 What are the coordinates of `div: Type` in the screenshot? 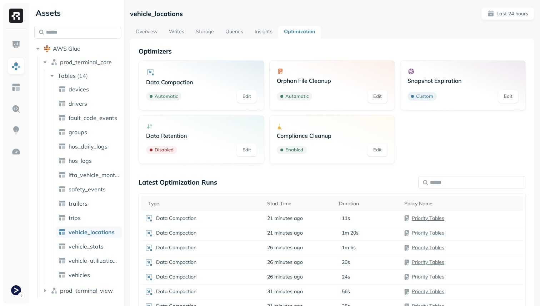 It's located at (204, 203).